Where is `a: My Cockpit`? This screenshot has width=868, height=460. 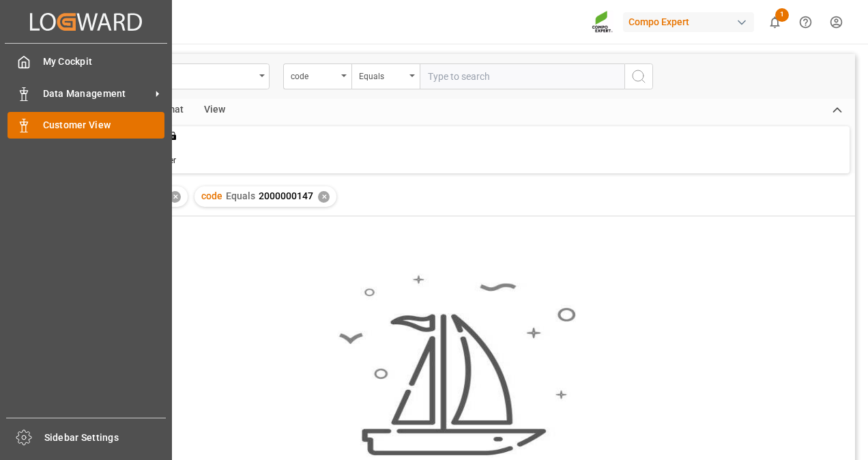
a: My Cockpit is located at coordinates (86, 61).